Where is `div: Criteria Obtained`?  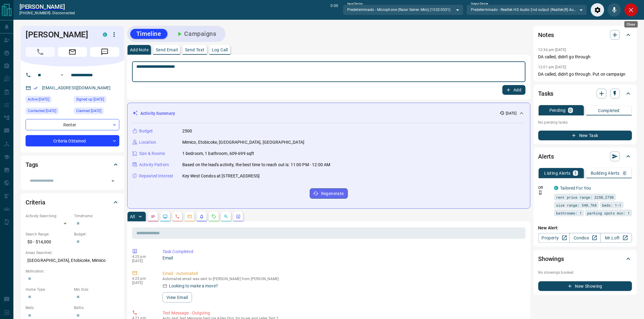
div: Criteria Obtained is located at coordinates (73, 141).